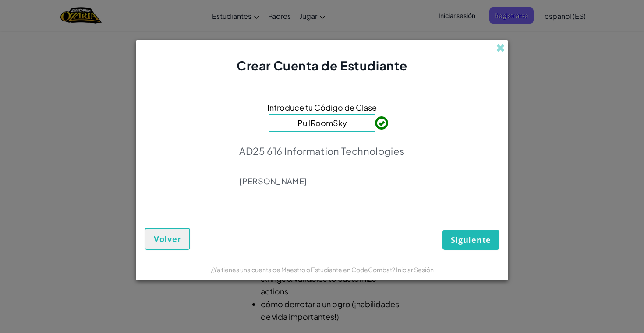 The width and height of the screenshot is (644, 333). What do you see at coordinates (168, 239) in the screenshot?
I see `span: Volver` at bounding box center [168, 239].